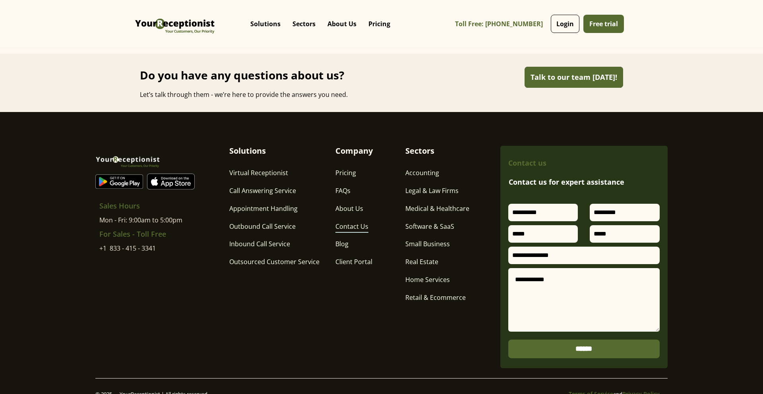 The width and height of the screenshot is (763, 394). Describe the element at coordinates (293, 75) in the screenshot. I see `h3: Do you have any questions about us?` at that location.